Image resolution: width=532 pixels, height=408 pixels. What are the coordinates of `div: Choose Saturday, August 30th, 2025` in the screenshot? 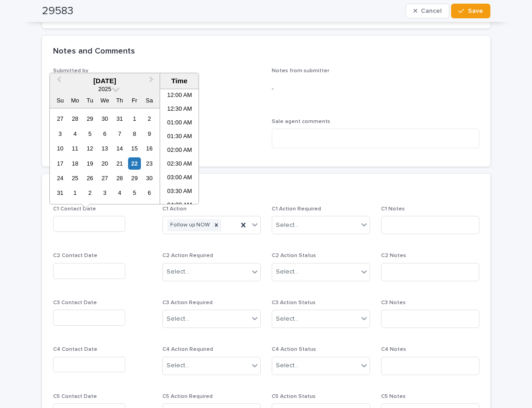 It's located at (149, 178).